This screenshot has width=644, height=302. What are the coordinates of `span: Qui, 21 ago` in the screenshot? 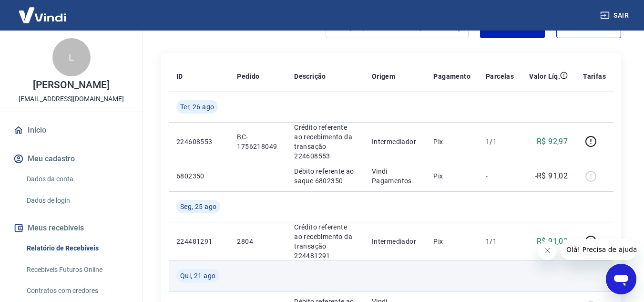 It's located at (198, 275).